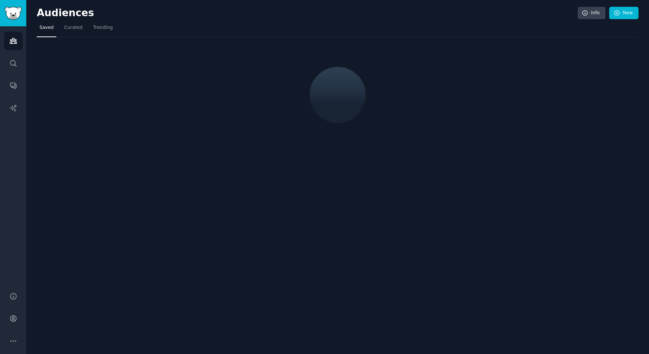 This screenshot has width=649, height=354. Describe the element at coordinates (624, 13) in the screenshot. I see `a: New` at that location.